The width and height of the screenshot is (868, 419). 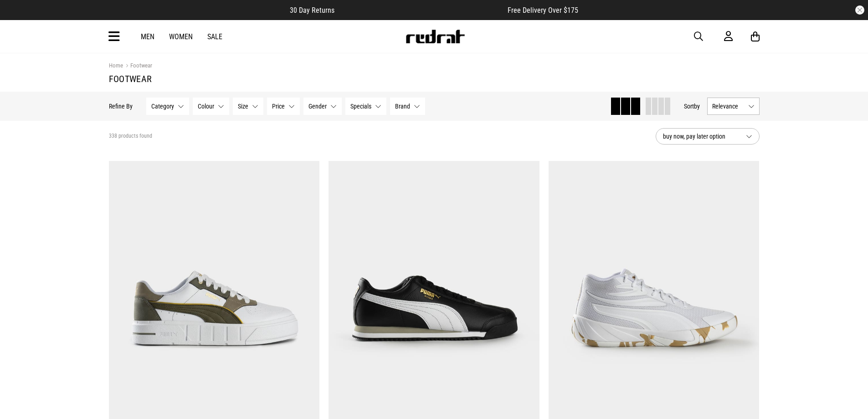 What do you see at coordinates (323, 106) in the screenshot?
I see `button: Gender` at bounding box center [323, 106].